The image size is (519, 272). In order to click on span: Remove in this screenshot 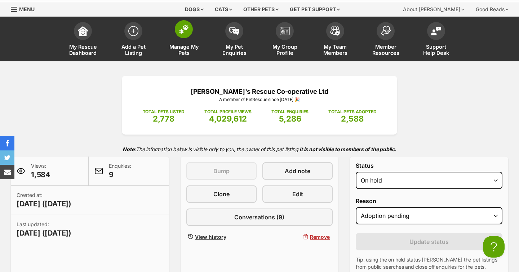, I will do `click(320, 236)`.